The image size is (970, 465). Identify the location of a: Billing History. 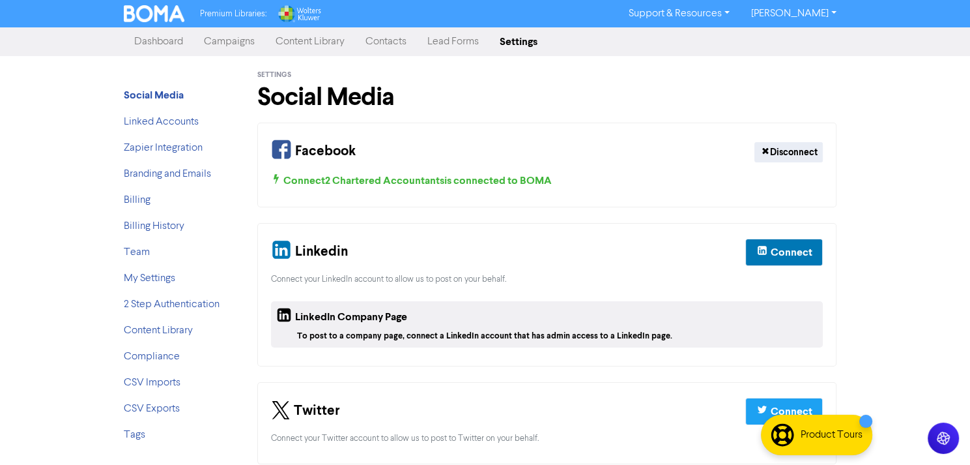
(154, 226).